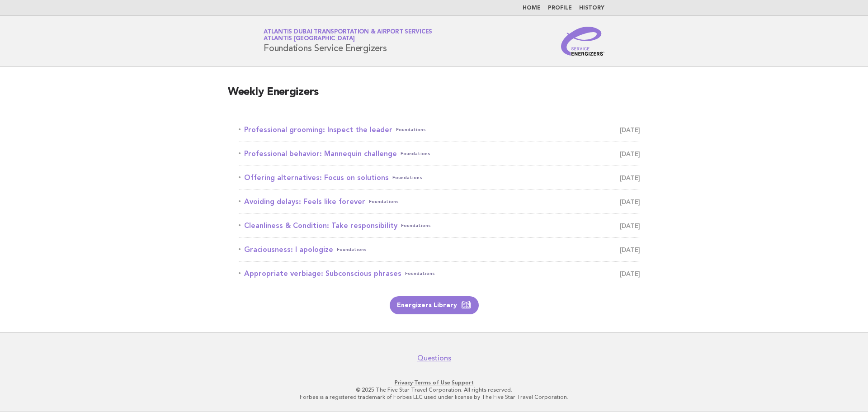 This screenshot has height=412, width=868. Describe the element at coordinates (592, 8) in the screenshot. I see `a: History` at that location.